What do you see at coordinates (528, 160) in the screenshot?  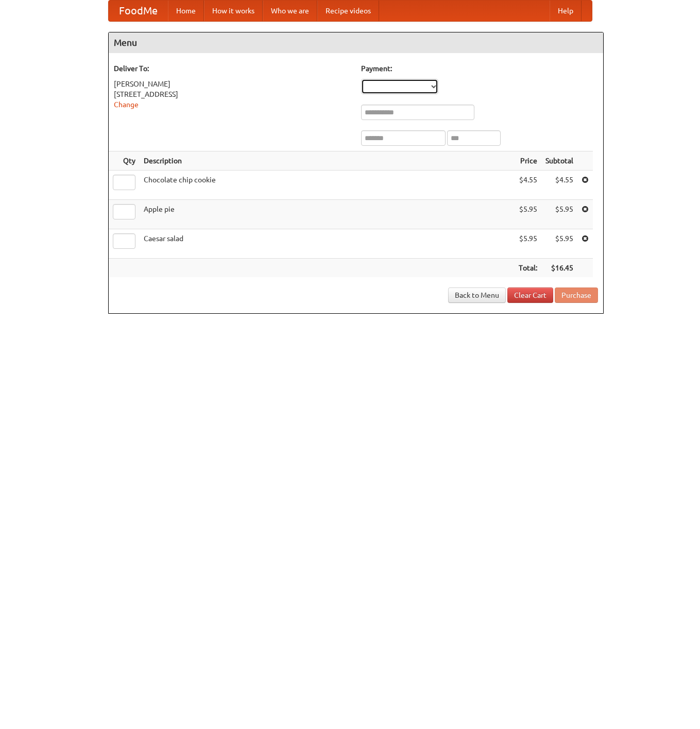 I see `th: Price` at bounding box center [528, 160].